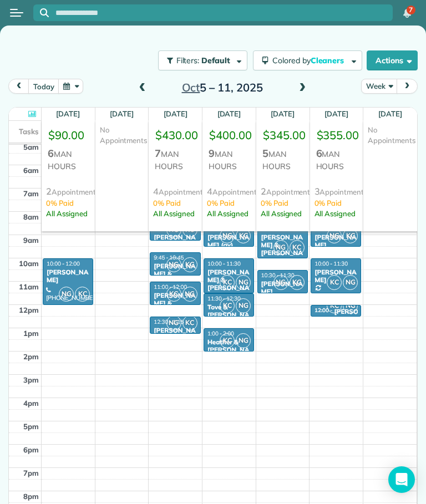  What do you see at coordinates (224, 299) in the screenshot?
I see `span: 11:30 - 12:30` at bounding box center [224, 299].